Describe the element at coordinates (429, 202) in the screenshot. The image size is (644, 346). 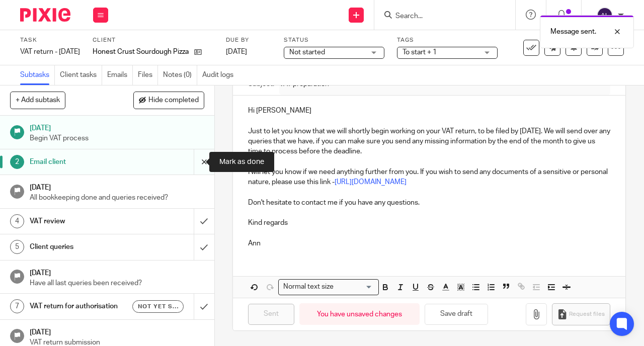
I see `p: Don't hesitate to contact me if you have any questions.` at that location.